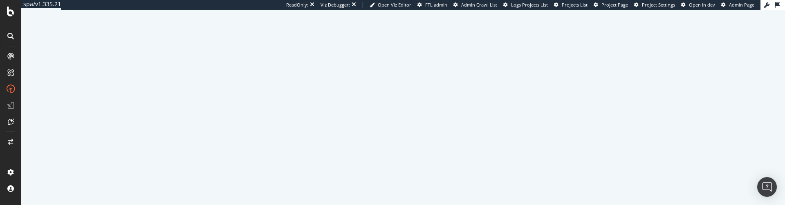 This screenshot has width=785, height=205. What do you see at coordinates (335, 5) in the screenshot?
I see `div: Viz Debugger:` at bounding box center [335, 5].